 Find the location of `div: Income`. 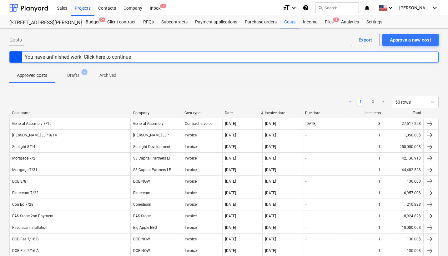

div: Income is located at coordinates (310, 22).